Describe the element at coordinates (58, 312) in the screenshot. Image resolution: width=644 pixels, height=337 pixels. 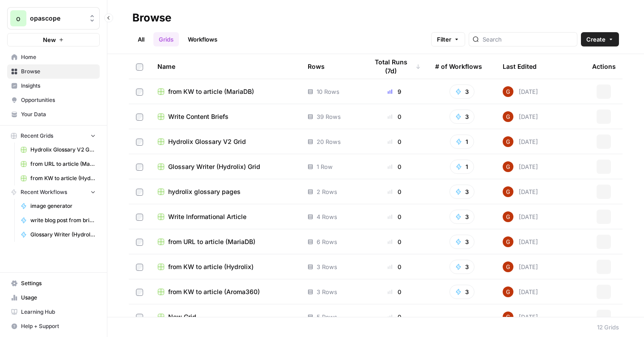
I see `span: Learning Hub` at that location.